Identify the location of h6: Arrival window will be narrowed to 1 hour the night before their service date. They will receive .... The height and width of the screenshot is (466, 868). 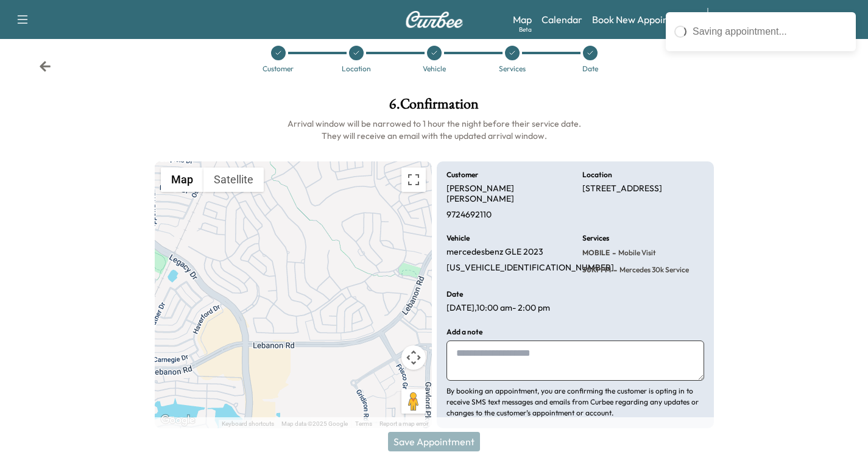
(434, 130).